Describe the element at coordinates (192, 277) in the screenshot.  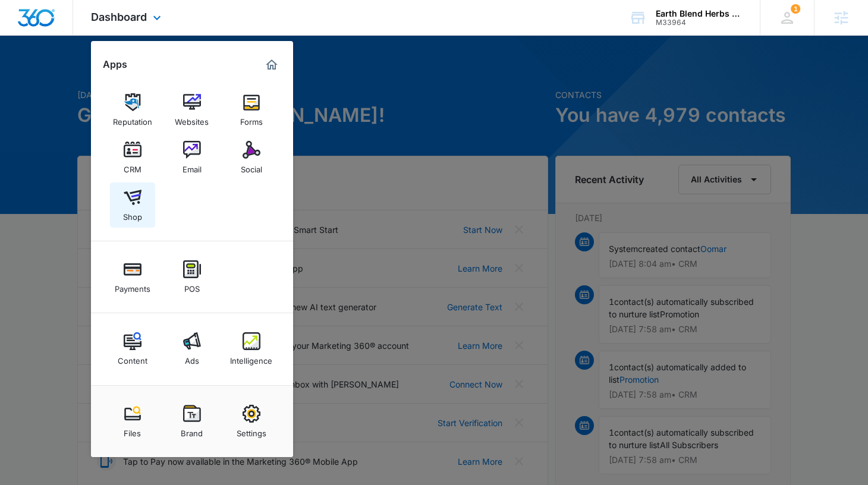
I see `a: POS` at that location.